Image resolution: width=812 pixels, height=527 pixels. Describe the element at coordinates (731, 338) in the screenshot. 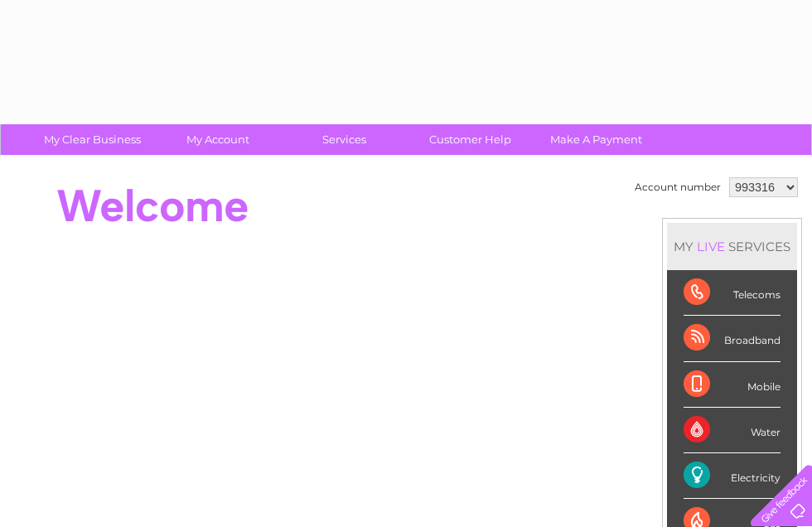

I see `div: Broadband` at that location.